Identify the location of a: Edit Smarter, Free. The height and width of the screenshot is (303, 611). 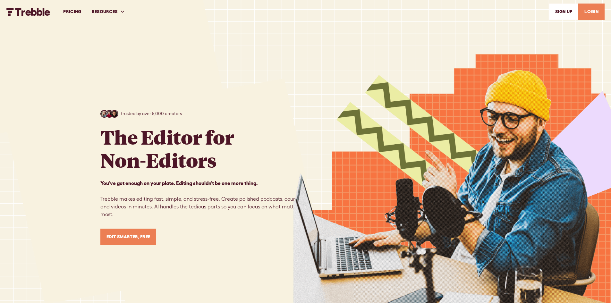
(128, 237).